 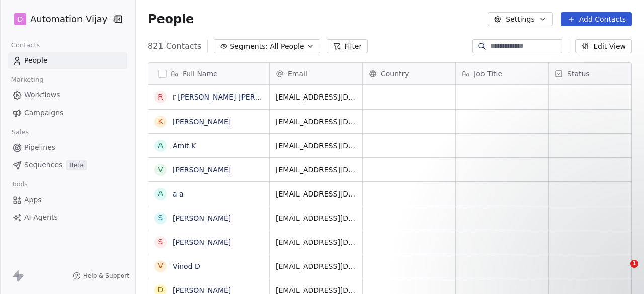 What do you see at coordinates (67, 165) in the screenshot?
I see `a: SequencesBeta` at bounding box center [67, 165].